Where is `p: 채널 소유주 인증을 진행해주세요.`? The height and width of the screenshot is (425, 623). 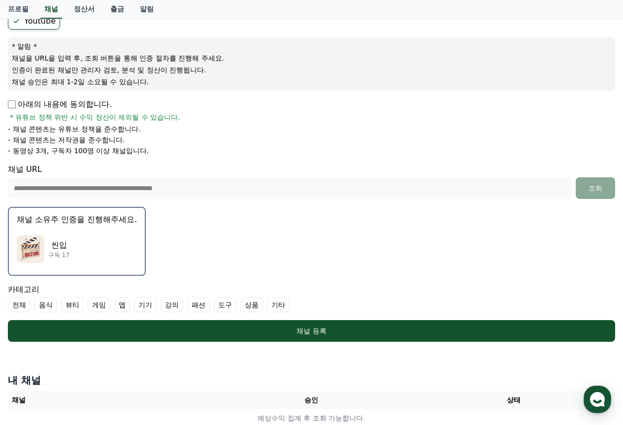
p: 채널 소유주 인증을 진행해주세요. is located at coordinates (77, 220).